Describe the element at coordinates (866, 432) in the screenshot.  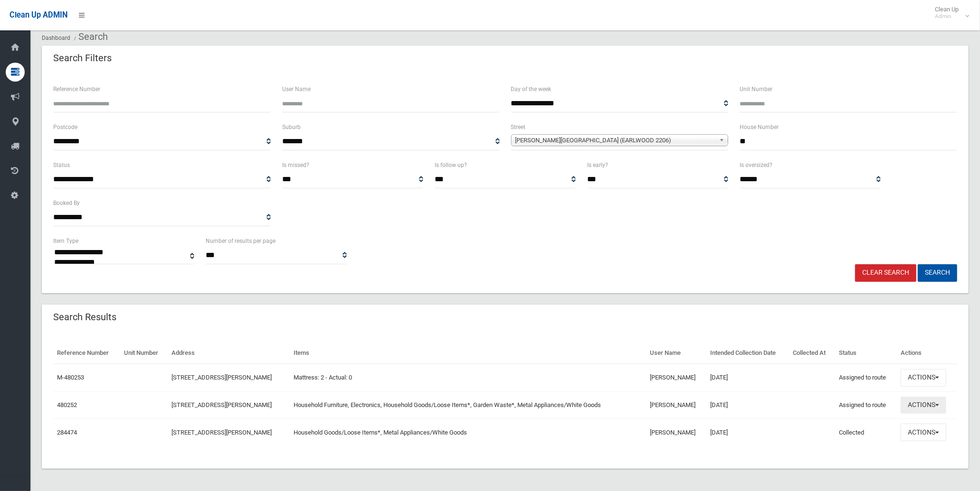
I see `td: Collected` at that location.